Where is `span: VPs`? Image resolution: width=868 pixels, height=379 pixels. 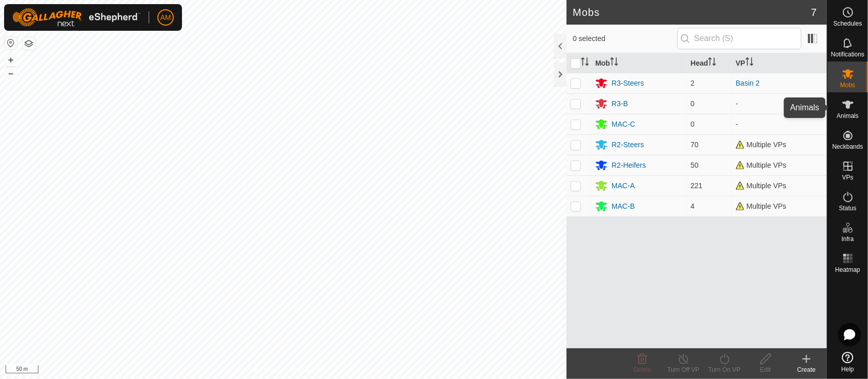
span: VPs is located at coordinates (848, 177).